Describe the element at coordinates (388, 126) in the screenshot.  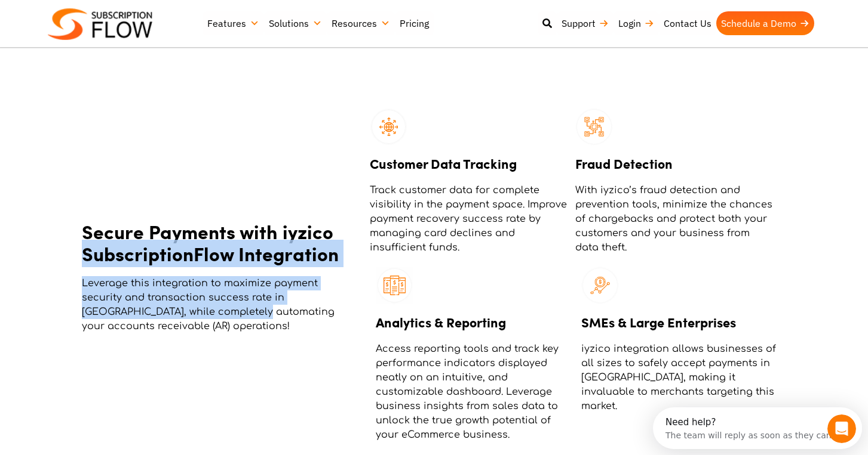
I see `img: Feasibility in Payment Processing` at that location.